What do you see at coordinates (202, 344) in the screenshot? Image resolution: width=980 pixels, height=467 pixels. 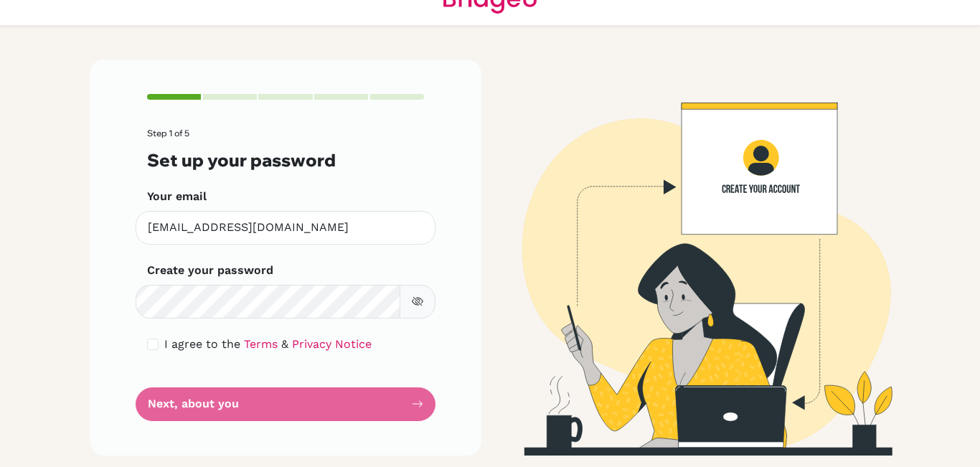 I see `span: I agree to the` at bounding box center [202, 344].